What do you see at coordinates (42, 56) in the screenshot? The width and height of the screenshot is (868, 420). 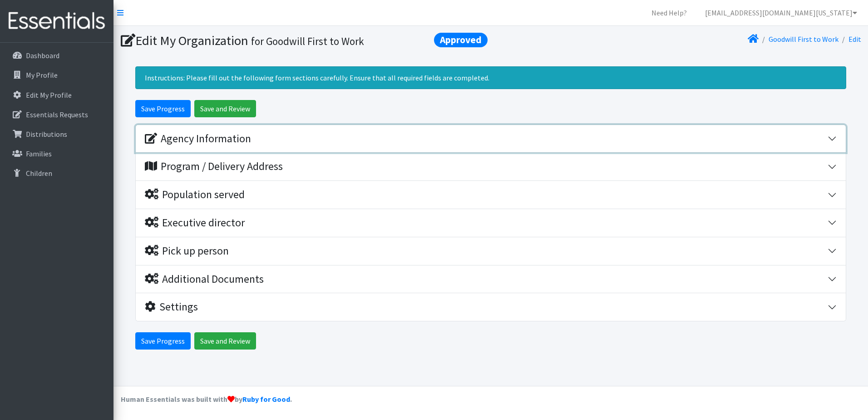 I see `p: Dashboard` at bounding box center [42, 56].